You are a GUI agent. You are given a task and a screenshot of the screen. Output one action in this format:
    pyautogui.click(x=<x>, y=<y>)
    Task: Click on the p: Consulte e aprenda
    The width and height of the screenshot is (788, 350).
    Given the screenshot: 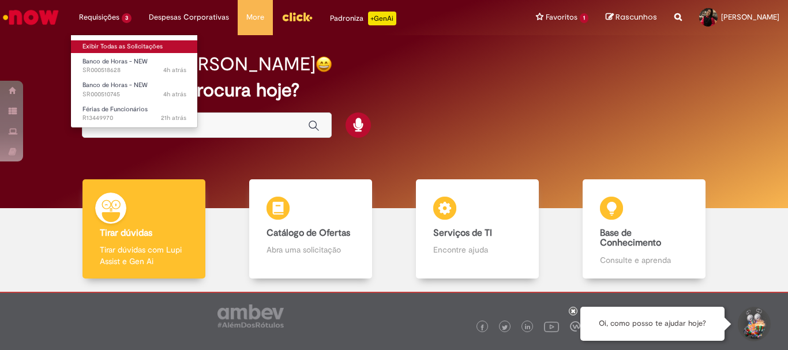 What is the action you would take?
    pyautogui.click(x=643, y=260)
    